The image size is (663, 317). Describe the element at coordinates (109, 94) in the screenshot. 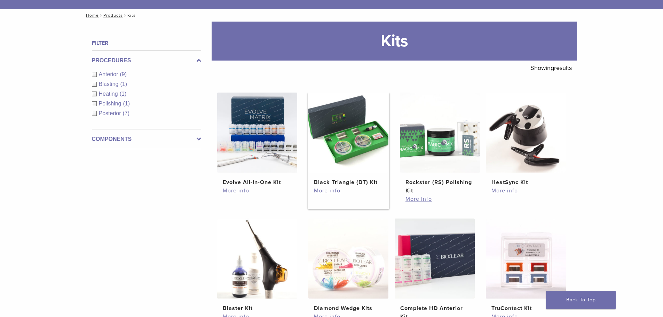

I see `span: Heating` at that location.